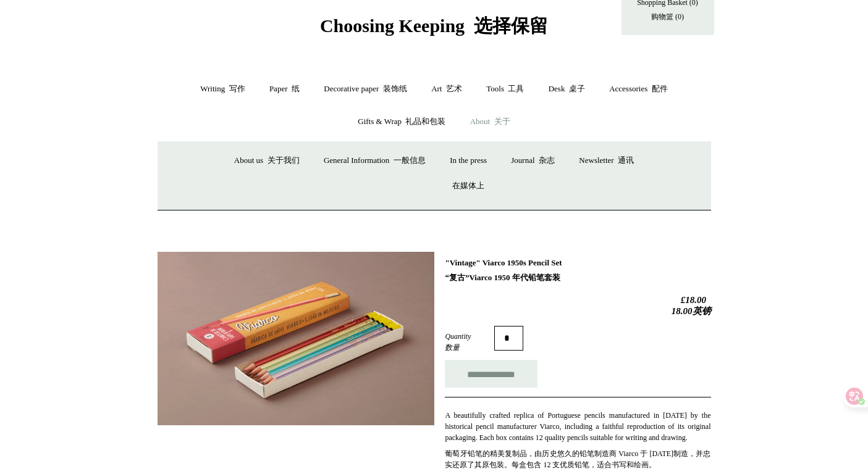  I want to click on font: 购物篮 (0), so click(667, 17).